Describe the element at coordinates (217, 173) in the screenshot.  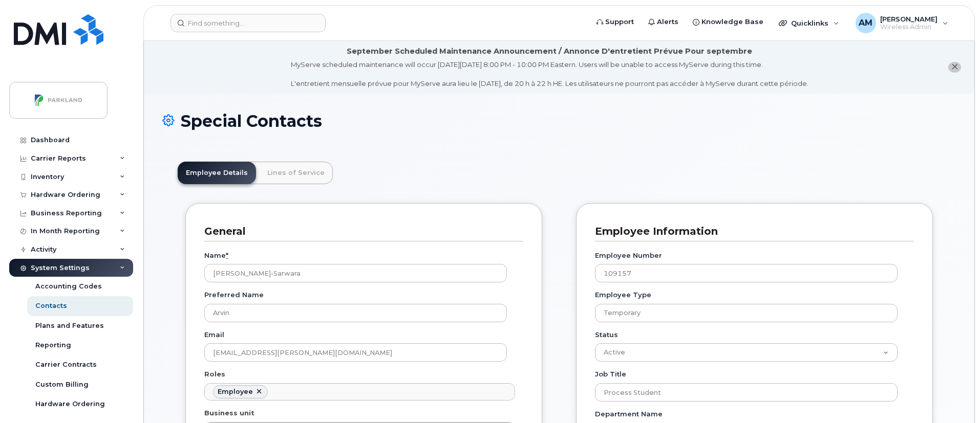
I see `a: Employee Details` at that location.